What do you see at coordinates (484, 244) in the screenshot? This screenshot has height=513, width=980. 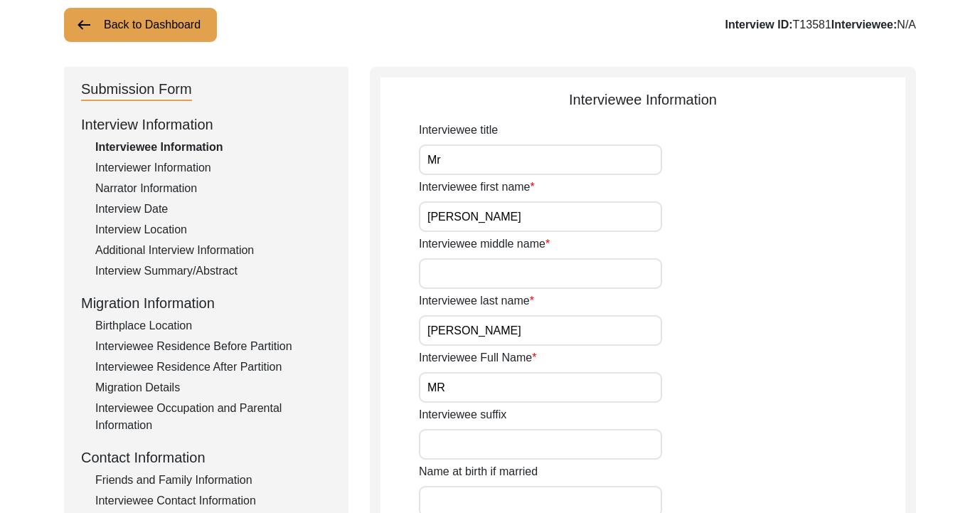 I see `label: Interviewee middle name` at bounding box center [484, 244].